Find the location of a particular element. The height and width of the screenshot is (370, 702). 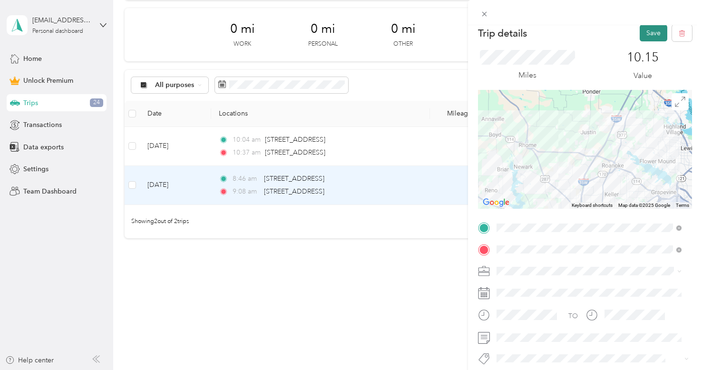

p: 10.15 is located at coordinates (643, 58).